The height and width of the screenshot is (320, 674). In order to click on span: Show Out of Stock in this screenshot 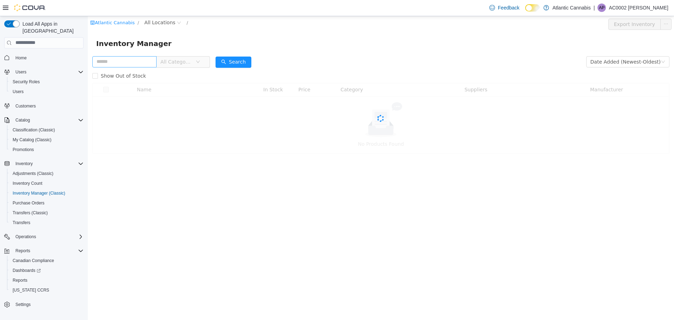, I will do `click(35, 60)`.